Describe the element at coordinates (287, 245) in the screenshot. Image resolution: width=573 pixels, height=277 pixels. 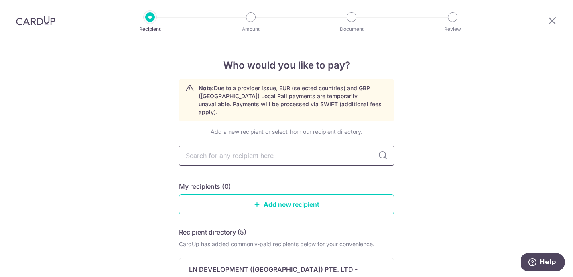
I see `div: CardUp has added commonly-paid recipients below for your convenience.` at that location.